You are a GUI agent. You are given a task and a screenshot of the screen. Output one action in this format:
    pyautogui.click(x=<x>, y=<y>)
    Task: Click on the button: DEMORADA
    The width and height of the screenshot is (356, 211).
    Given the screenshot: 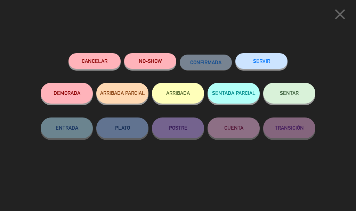 What is the action you would take?
    pyautogui.click(x=67, y=93)
    